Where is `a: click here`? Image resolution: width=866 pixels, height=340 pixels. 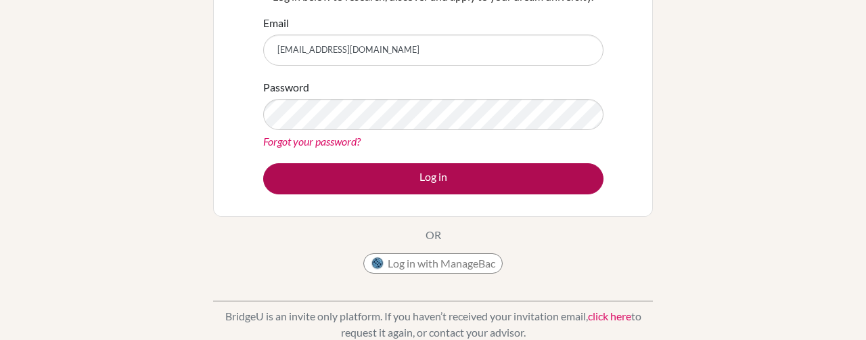
a: click here is located at coordinates (610, 315).